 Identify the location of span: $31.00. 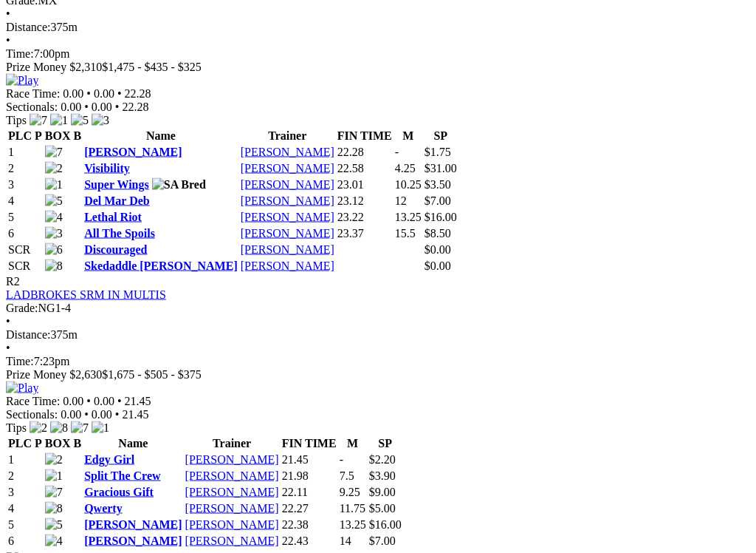
(441, 168).